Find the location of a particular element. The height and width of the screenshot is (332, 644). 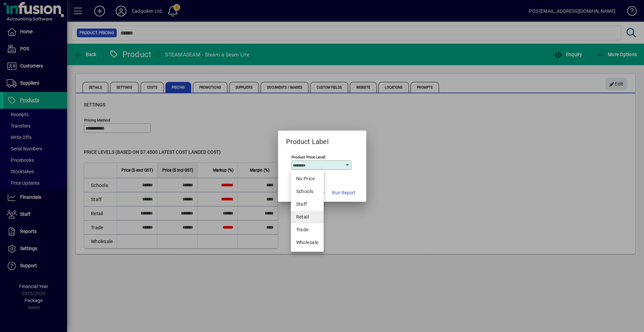

mat-option: Staff is located at coordinates (307, 204).